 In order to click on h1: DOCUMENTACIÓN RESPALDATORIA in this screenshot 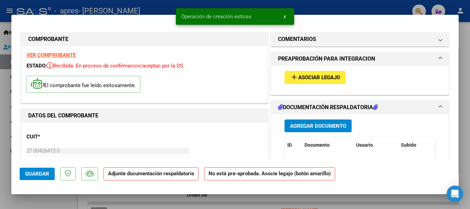, I will do `click(328, 107)`.